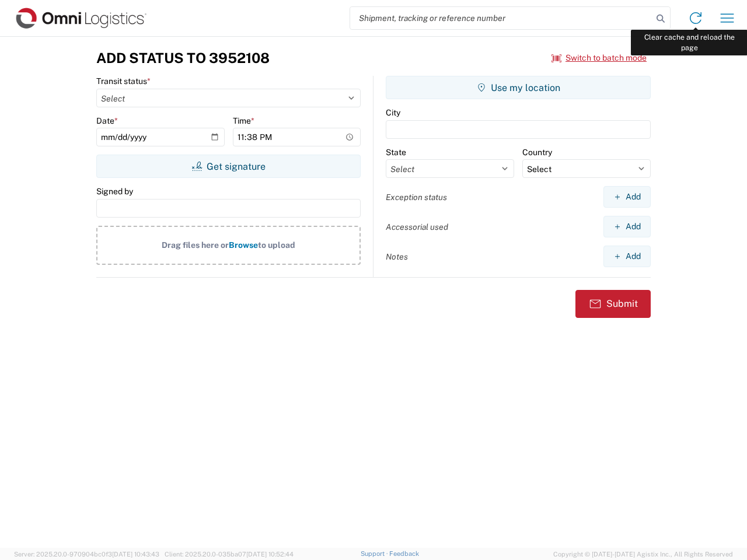 This screenshot has width=747, height=560. I want to click on button: Use my location, so click(518, 87).